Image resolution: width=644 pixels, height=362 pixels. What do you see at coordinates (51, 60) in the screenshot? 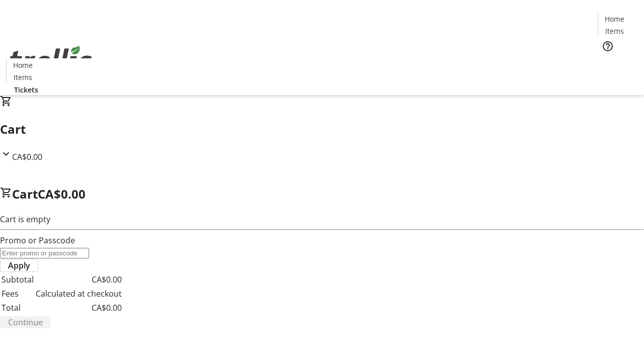
I see `img: Orient E2E Organization Yz5iQONa3s's Logo` at bounding box center [51, 60].